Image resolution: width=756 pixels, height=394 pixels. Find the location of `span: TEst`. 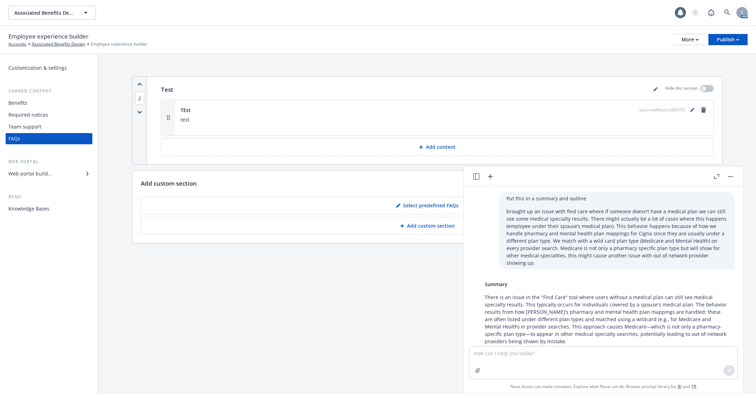

span: TEst is located at coordinates (185, 110).